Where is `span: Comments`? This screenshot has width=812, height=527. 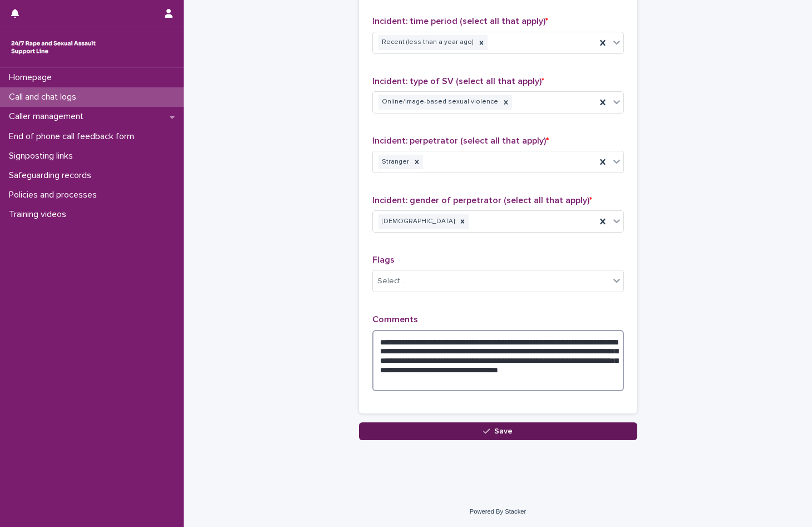 span: Comments is located at coordinates (395, 320).